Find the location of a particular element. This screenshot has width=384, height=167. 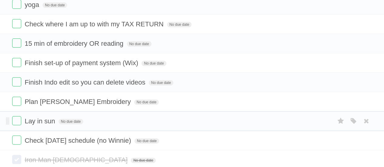

span: Finish set-up of payment system (Wix) is located at coordinates (82, 63).